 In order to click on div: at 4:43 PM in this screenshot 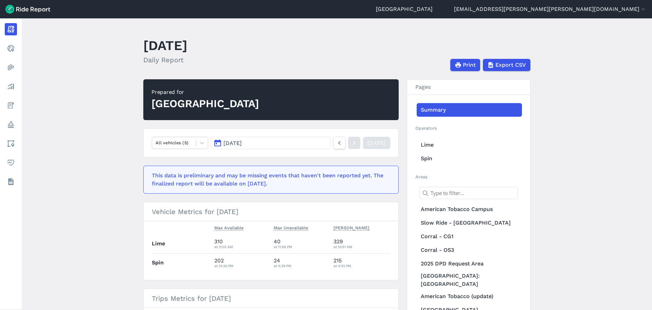, I will do `click(362, 265)`.